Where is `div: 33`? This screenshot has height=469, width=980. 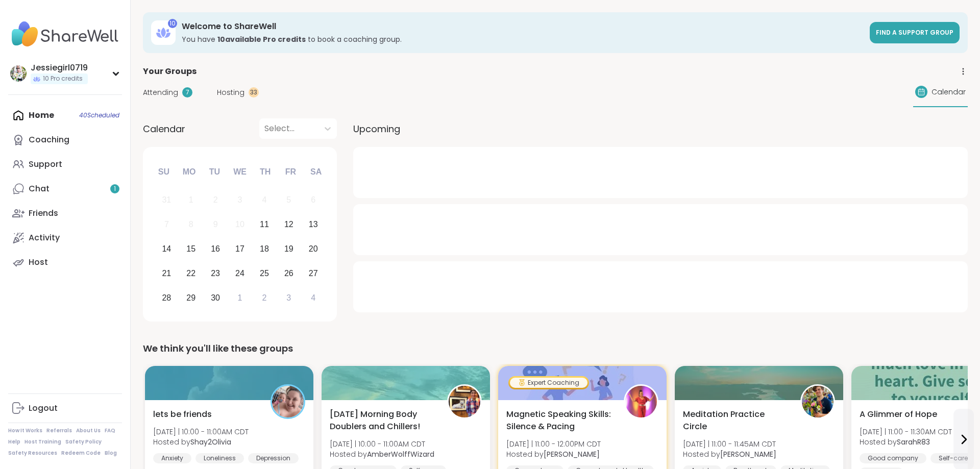
div: 33 is located at coordinates (253, 92).